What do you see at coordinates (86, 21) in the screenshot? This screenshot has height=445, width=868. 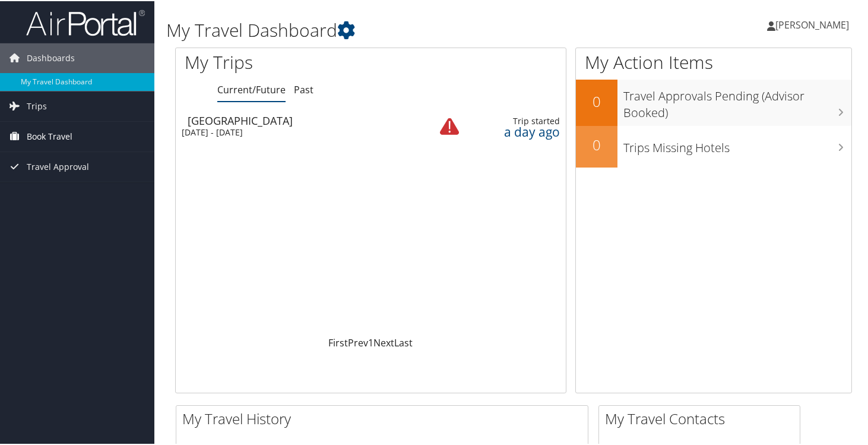 I see `img: airportal-logo.png` at bounding box center [86, 21].